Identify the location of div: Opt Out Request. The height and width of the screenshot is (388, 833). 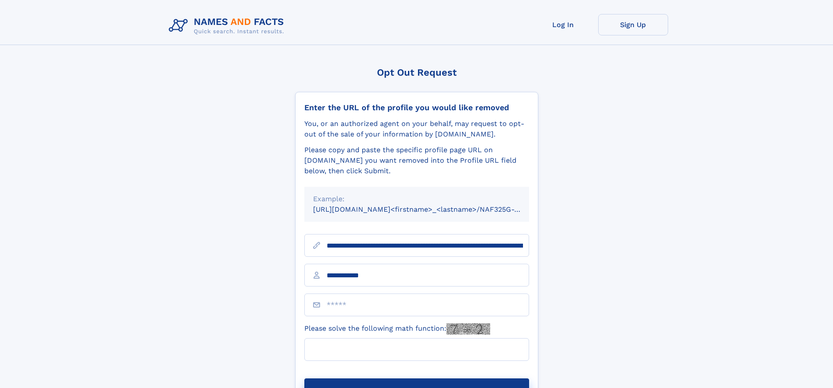
(417, 72).